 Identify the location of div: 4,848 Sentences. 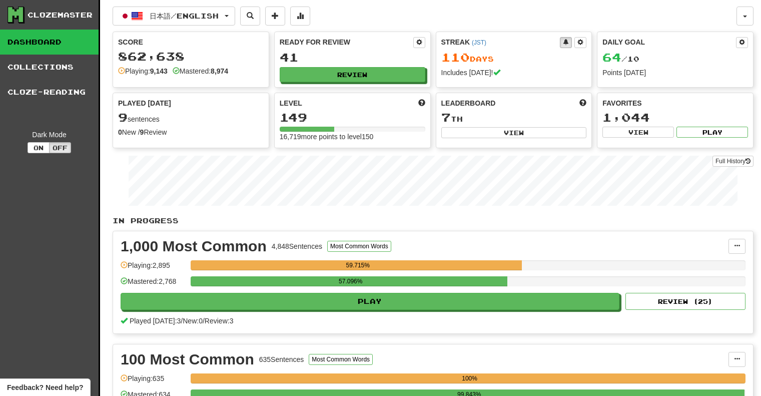
(297, 246).